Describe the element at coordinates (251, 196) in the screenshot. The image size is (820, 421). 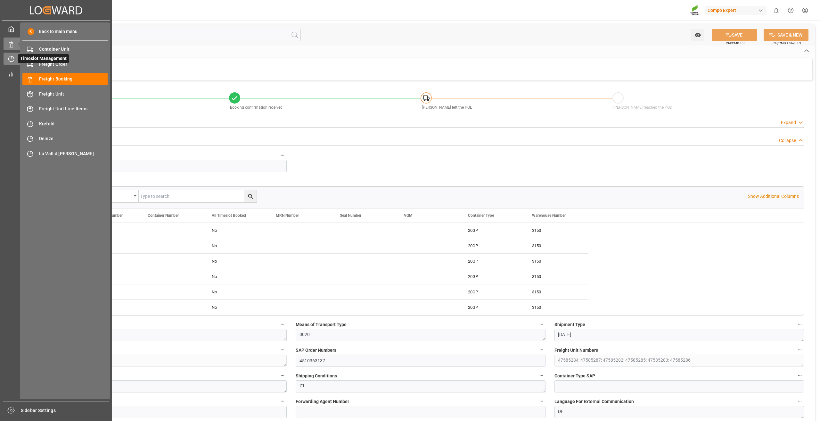
I see `button: search button` at that location.